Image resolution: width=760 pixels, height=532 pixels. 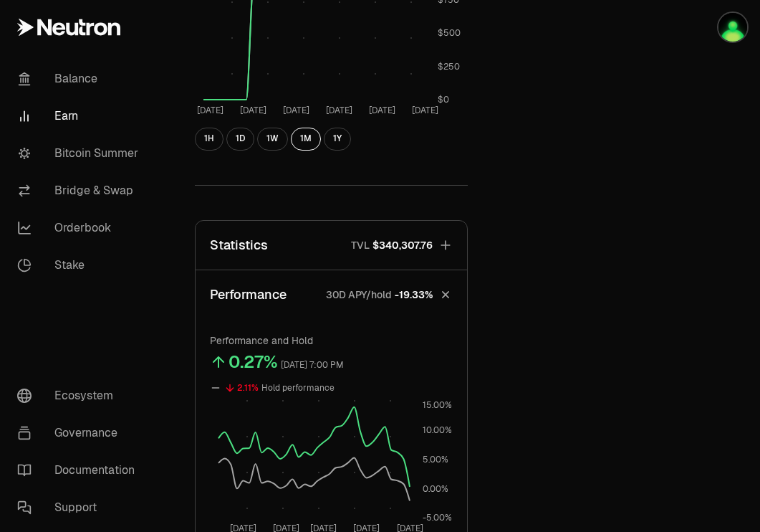 What do you see at coordinates (360, 245) in the screenshot?
I see `p: TVL` at bounding box center [360, 245].